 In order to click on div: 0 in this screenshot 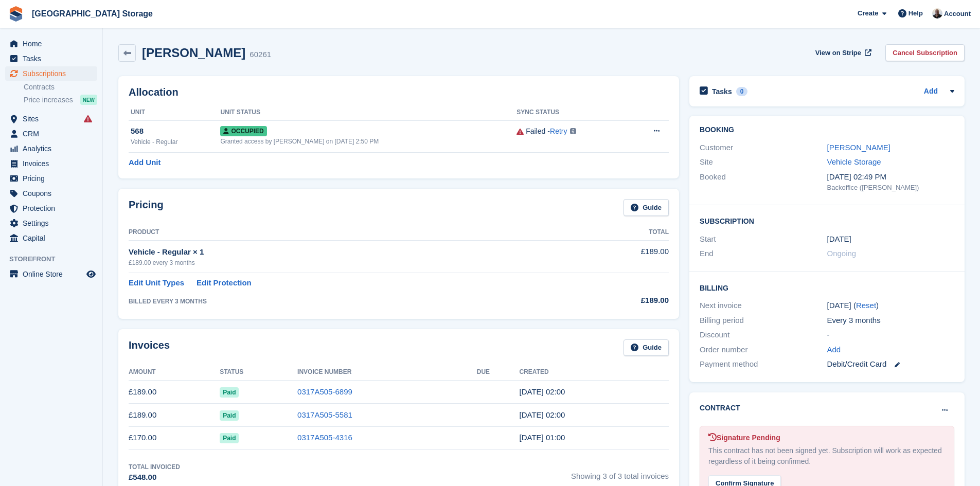, I will do `click(742, 91)`.